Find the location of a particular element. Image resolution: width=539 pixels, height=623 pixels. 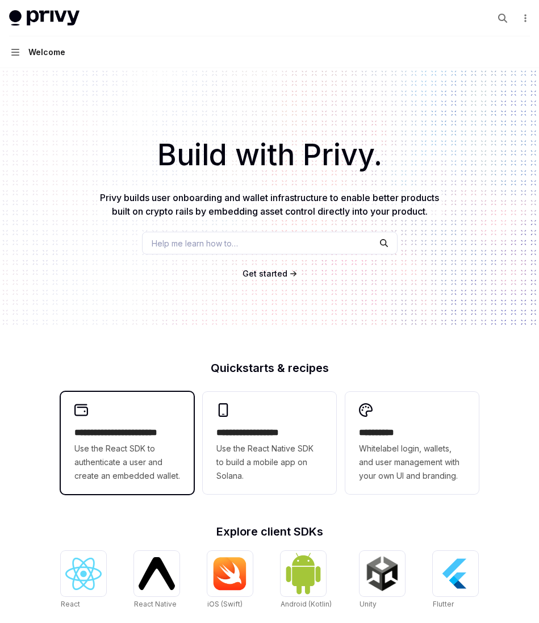

span: React Native is located at coordinates (155, 604).